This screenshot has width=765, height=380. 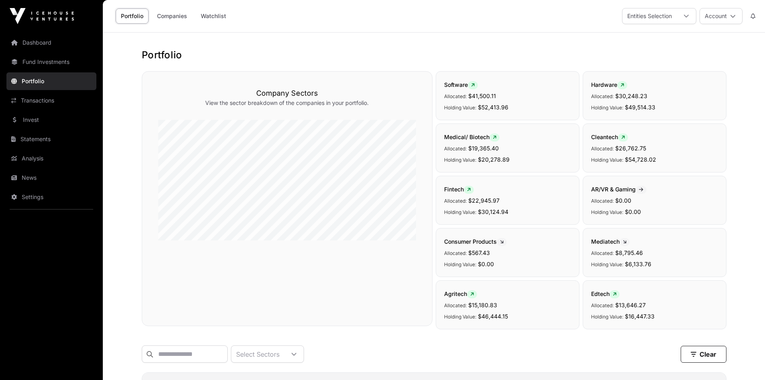 What do you see at coordinates (745, 360) in the screenshot?
I see `div: Chat Widget` at bounding box center [745, 360].